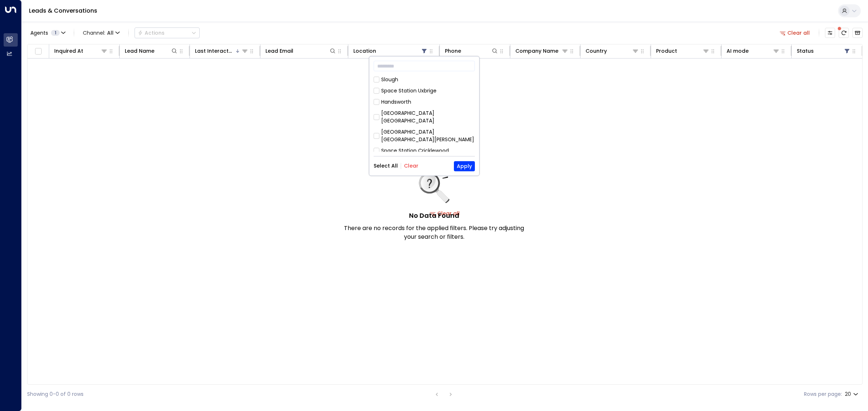  Describe the element at coordinates (63, 10) in the screenshot. I see `a: Leads & Conversations` at that location.